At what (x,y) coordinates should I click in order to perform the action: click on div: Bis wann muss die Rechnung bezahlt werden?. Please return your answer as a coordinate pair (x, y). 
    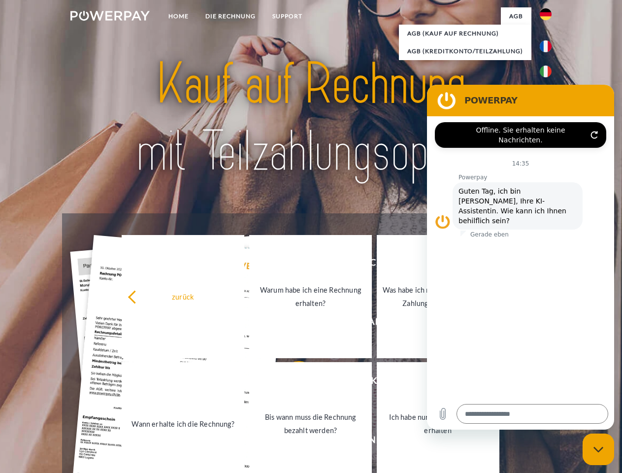
    Looking at the image, I should click on (310, 423).